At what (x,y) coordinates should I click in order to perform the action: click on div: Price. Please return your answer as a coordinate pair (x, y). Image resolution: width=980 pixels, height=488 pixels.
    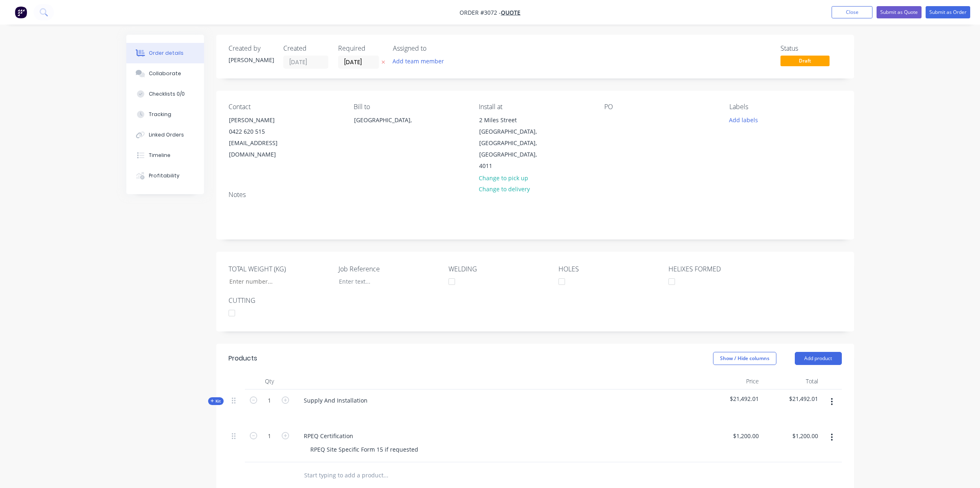
    Looking at the image, I should click on (732, 381).